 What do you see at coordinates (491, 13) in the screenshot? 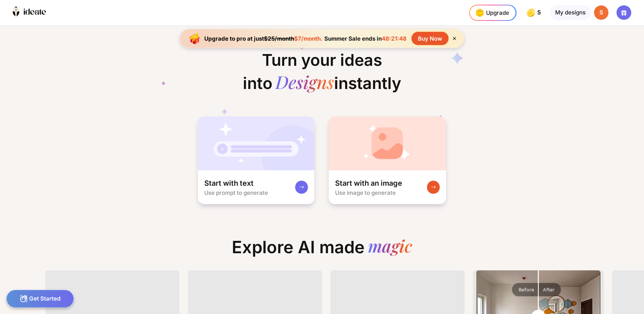
I see `div: Upgrade` at bounding box center [491, 13].